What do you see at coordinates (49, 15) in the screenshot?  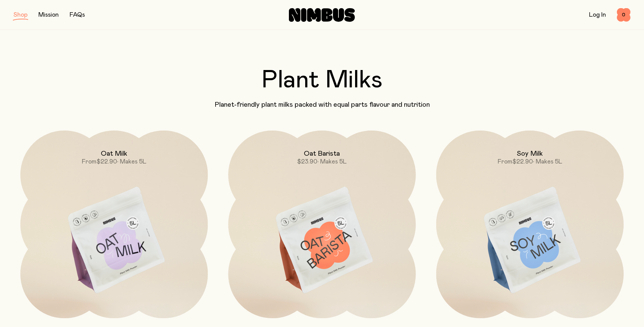 I see `a: Mission` at bounding box center [49, 15].